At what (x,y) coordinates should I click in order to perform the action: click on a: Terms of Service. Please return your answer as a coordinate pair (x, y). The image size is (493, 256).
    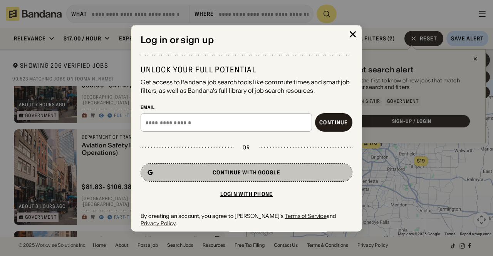
    Looking at the image, I should click on (305, 216).